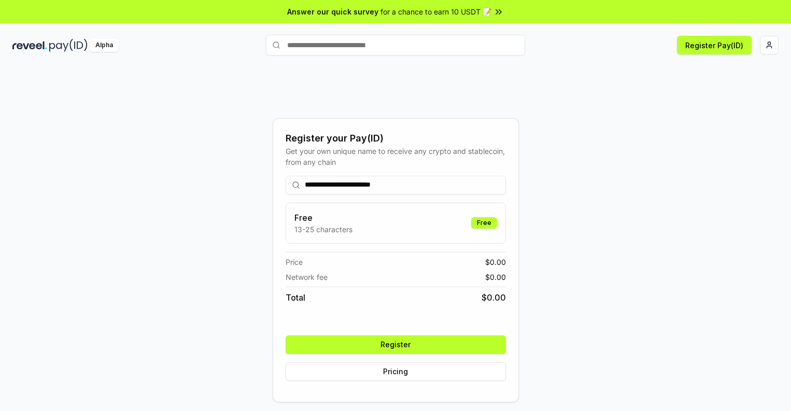 The image size is (791, 411). What do you see at coordinates (396, 372) in the screenshot?
I see `button: Pricing` at bounding box center [396, 372].